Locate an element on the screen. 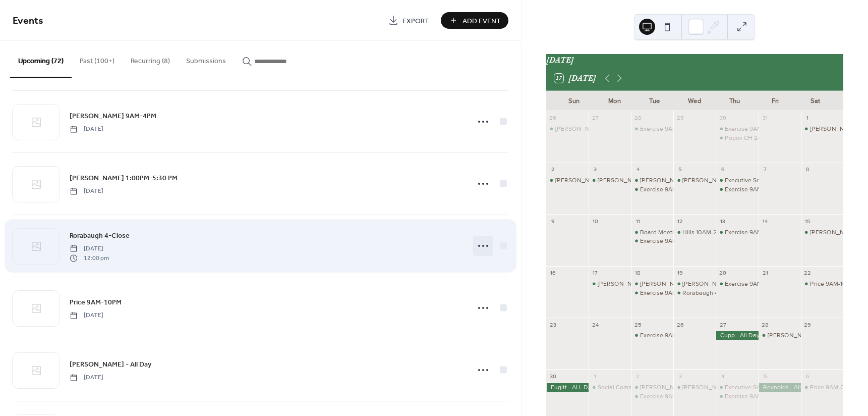 Image resolution: width=868 pixels, height=416 pixels. div: Fugitt - ALL DAY is located at coordinates (568, 387).